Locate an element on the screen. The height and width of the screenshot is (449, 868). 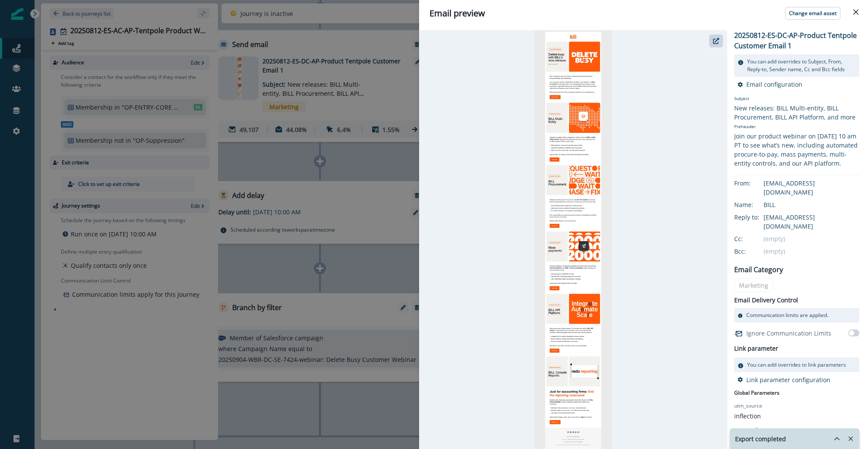
button: Close is located at coordinates (856, 12).